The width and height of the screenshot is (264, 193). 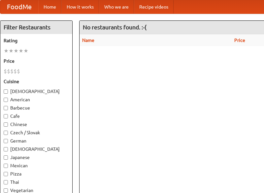 What do you see at coordinates (36, 100) in the screenshot?
I see `label: American` at bounding box center [36, 100].